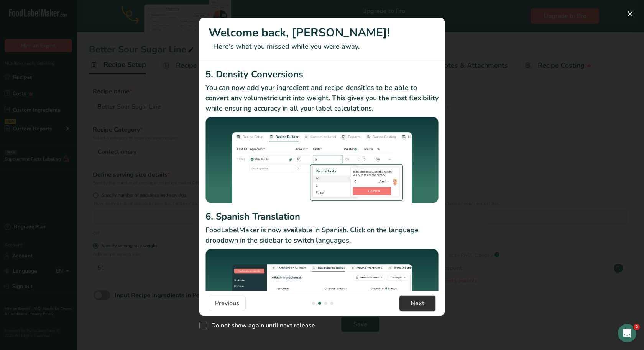  Describe the element at coordinates (322, 217) in the screenshot. I see `h2: 6. Spanish Translation` at that location.